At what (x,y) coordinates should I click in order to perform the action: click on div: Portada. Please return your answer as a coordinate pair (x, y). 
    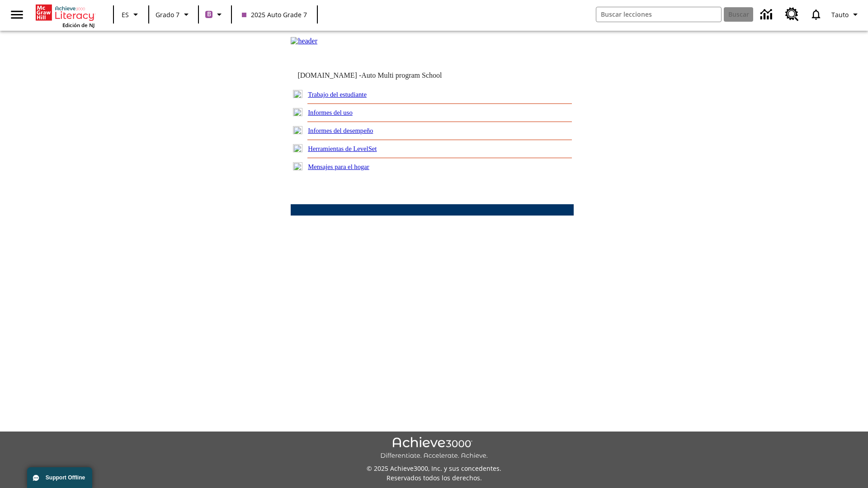
    Looking at the image, I should click on (66, 15).